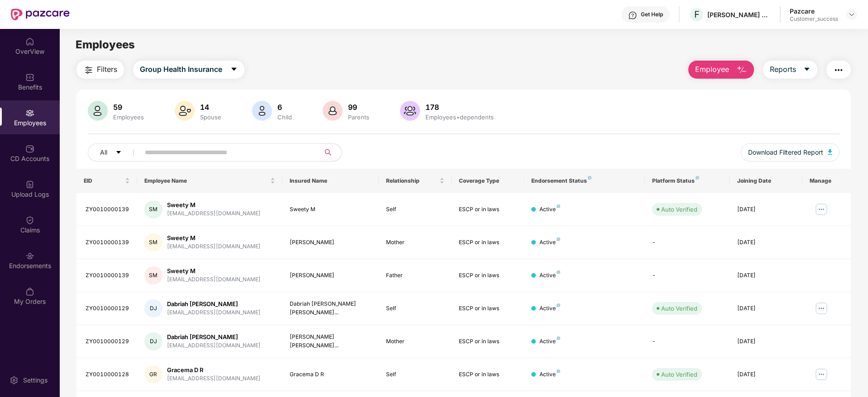  What do you see at coordinates (459, 107) in the screenshot?
I see `div: 178` at bounding box center [459, 107].